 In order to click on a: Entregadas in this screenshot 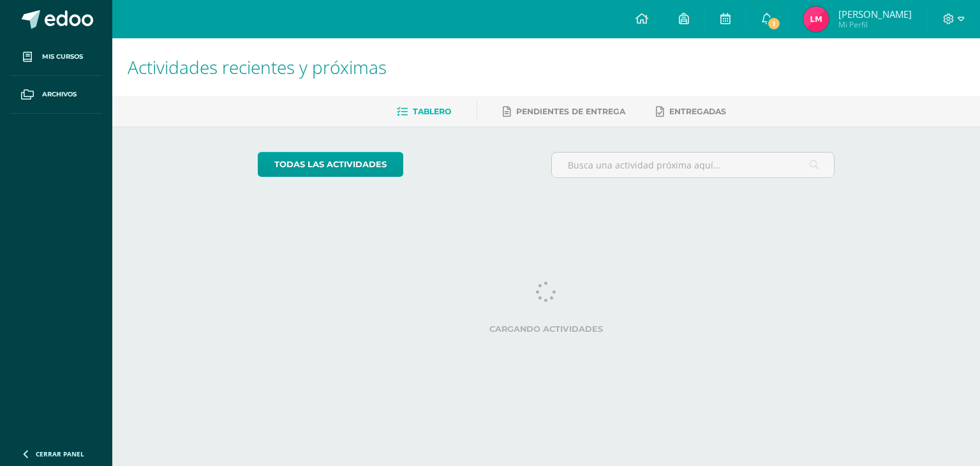, I will do `click(691, 111)`.